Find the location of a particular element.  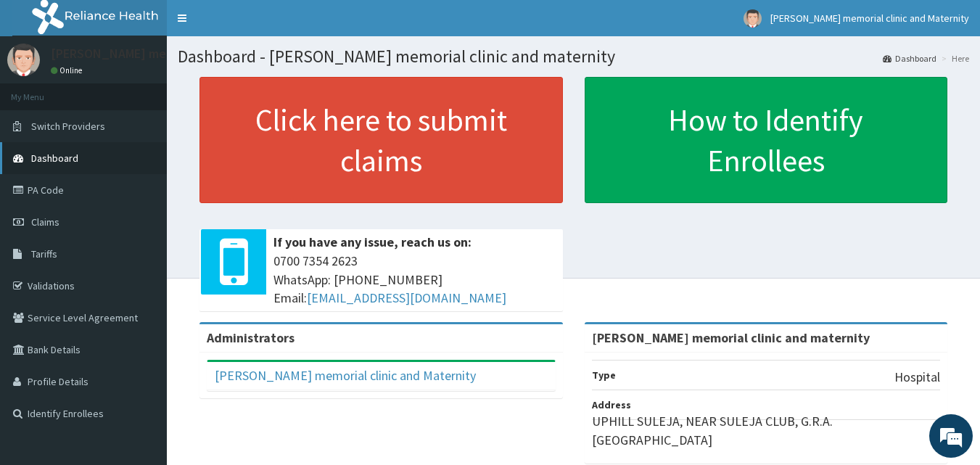

span: Tariffs is located at coordinates (44, 254).